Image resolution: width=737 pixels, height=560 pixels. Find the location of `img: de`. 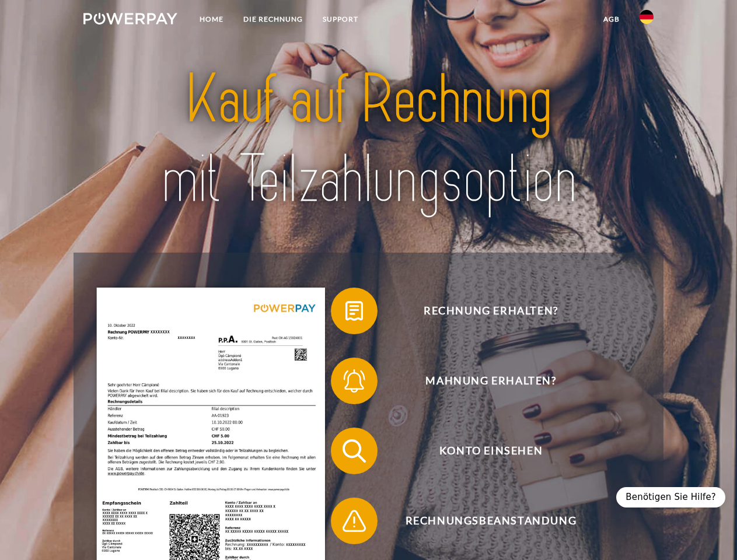

img: de is located at coordinates (647, 17).